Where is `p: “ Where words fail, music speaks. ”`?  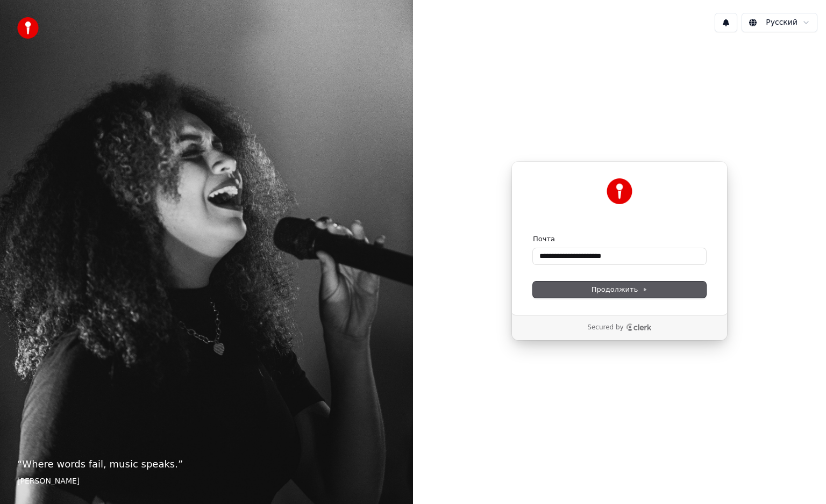 p: “ Where words fail, music speaks. ” is located at coordinates (207, 464).